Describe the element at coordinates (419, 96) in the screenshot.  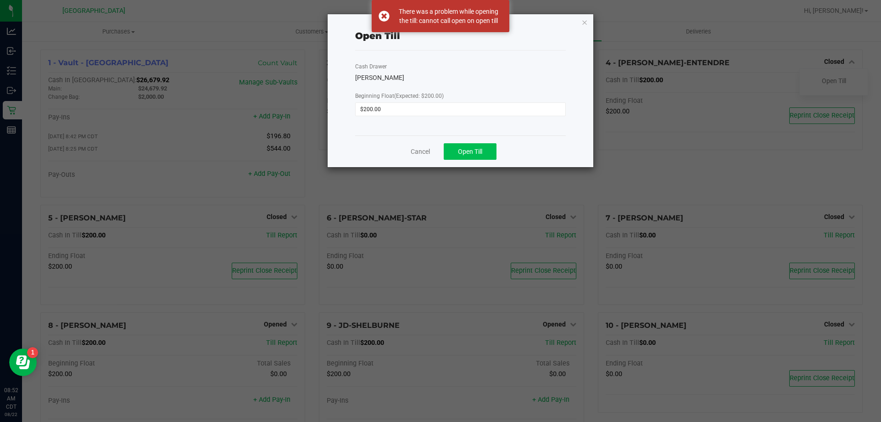
I see `span: (Expected: $200.00)` at that location.